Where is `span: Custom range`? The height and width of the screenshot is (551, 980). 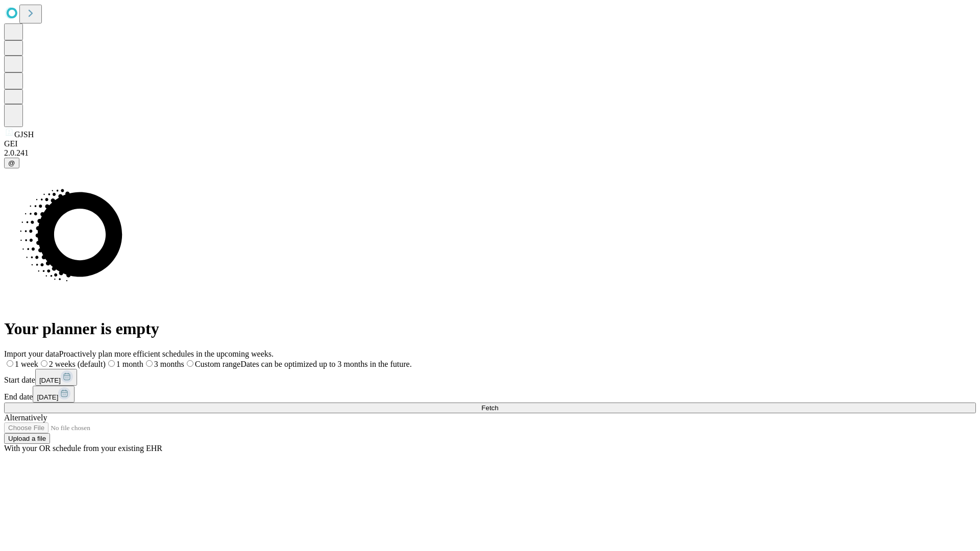 span: Custom range is located at coordinates (217, 364).